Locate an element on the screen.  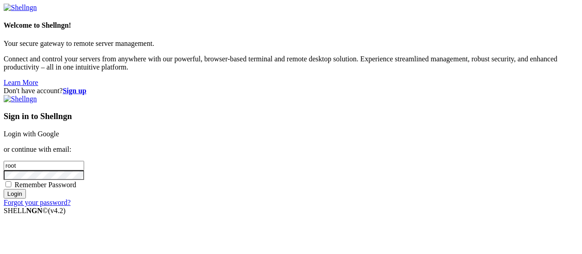
input: Remember Password is located at coordinates (8, 184).